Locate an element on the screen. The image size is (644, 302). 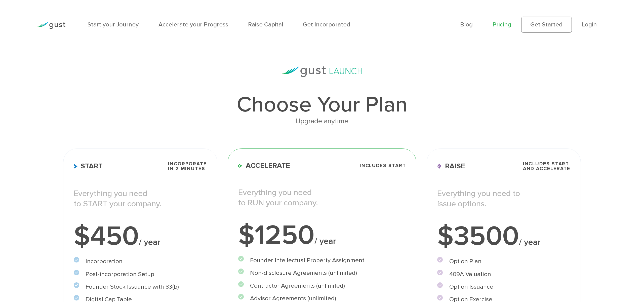
span: Includes START is located at coordinates (383, 166).